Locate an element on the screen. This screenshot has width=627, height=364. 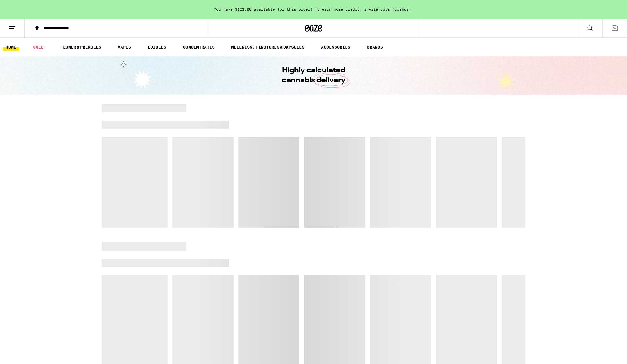
a: SALE is located at coordinates (38, 47).